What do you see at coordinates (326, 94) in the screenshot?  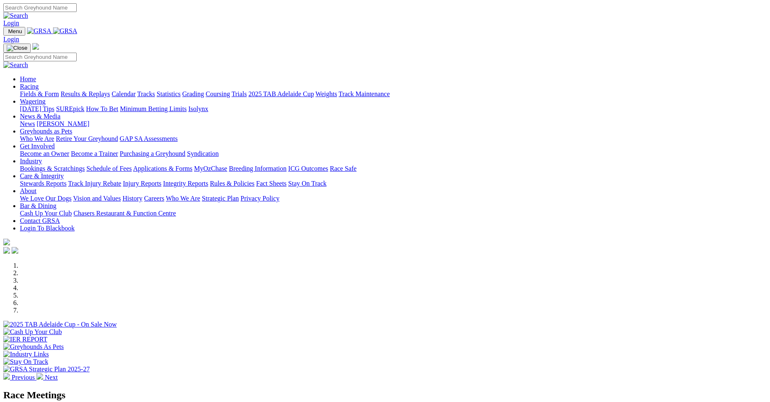 I see `a: Weights` at bounding box center [326, 94].